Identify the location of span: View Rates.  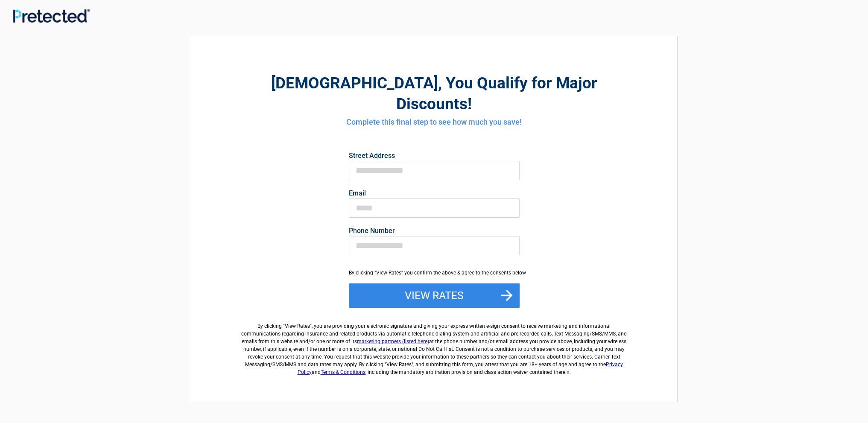
(297, 326).